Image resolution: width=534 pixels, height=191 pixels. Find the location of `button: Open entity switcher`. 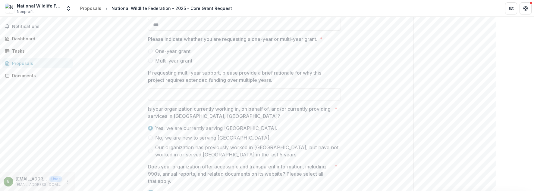

button: Open entity switcher is located at coordinates (68, 8).